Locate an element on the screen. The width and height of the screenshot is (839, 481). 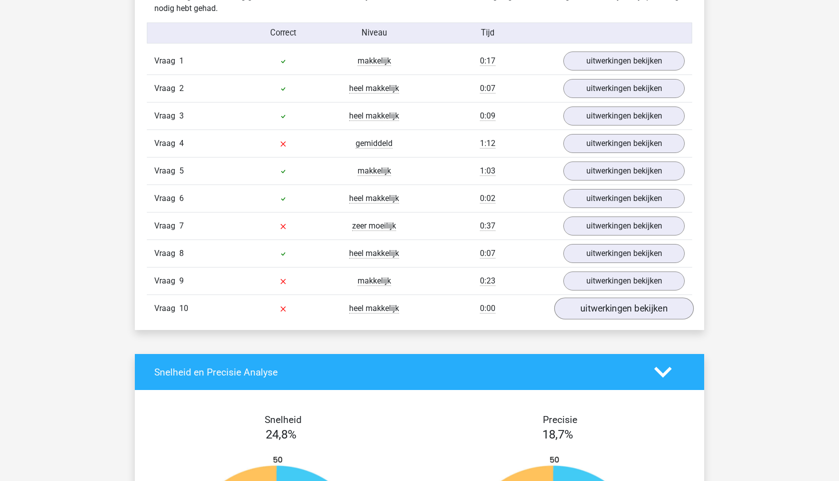
span: 0:17 is located at coordinates (488, 61).